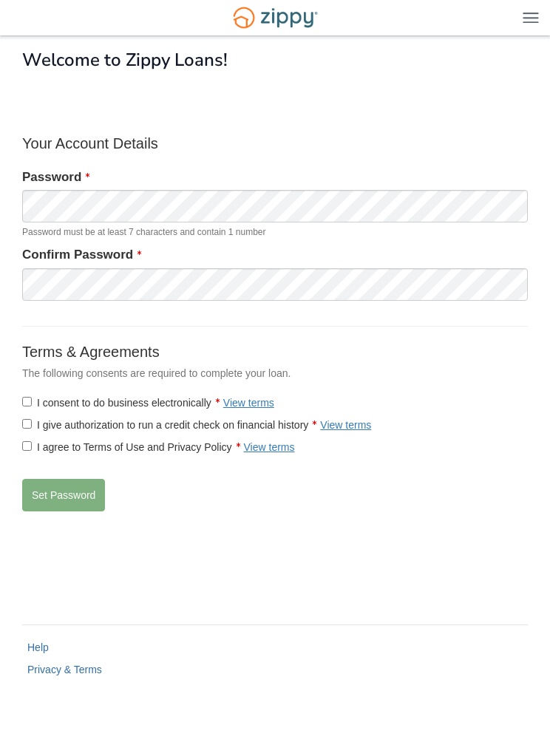 The image size is (550, 756). What do you see at coordinates (55, 177) in the screenshot?
I see `label: Password` at bounding box center [55, 177].